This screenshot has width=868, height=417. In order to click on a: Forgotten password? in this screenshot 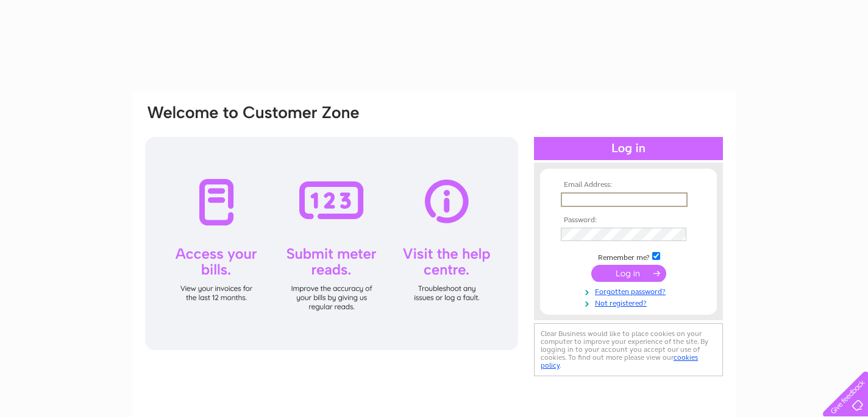, I will do `click(629, 291)`.